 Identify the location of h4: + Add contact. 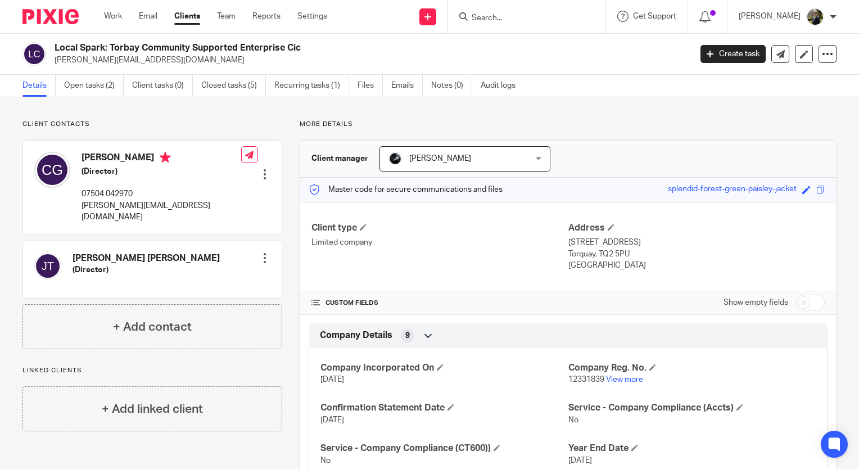
(152, 327).